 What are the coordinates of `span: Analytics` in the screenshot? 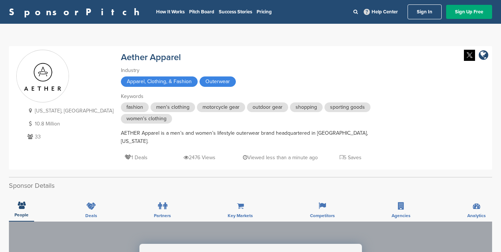 It's located at (477, 215).